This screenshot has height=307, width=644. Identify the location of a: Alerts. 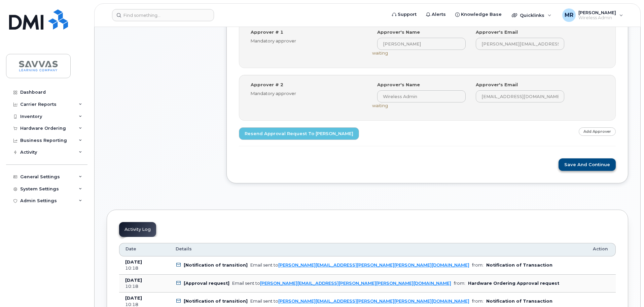
(436, 15).